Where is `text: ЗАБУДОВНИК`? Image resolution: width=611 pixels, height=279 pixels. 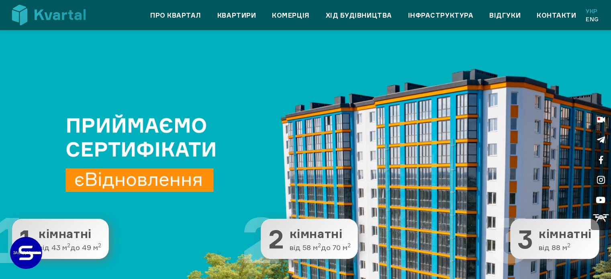 text: ЗАБУДОВНИК is located at coordinates (26, 253).